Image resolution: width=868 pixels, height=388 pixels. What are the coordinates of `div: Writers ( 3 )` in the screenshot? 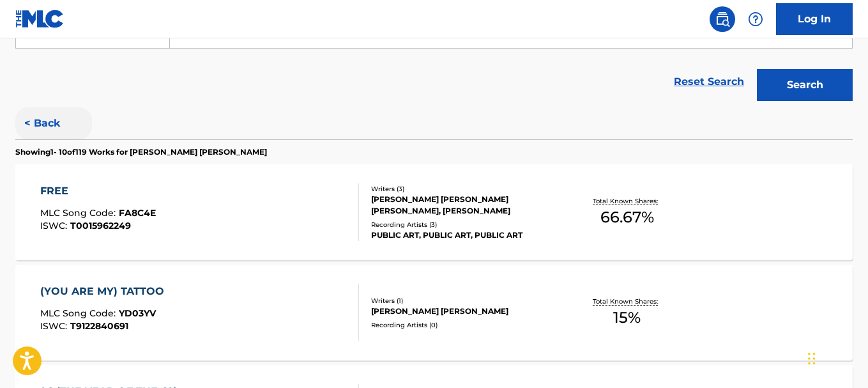 It's located at (464, 189).